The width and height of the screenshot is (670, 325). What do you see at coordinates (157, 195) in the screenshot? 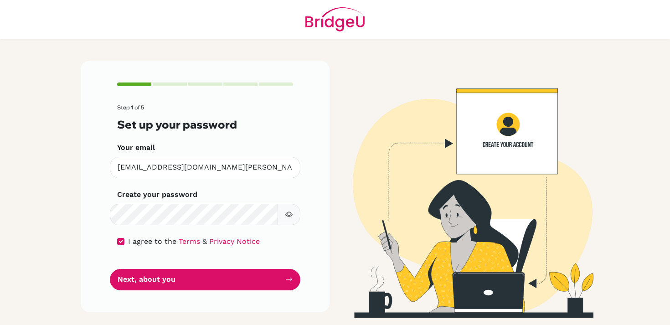
I see `label: Create your password` at bounding box center [157, 195].